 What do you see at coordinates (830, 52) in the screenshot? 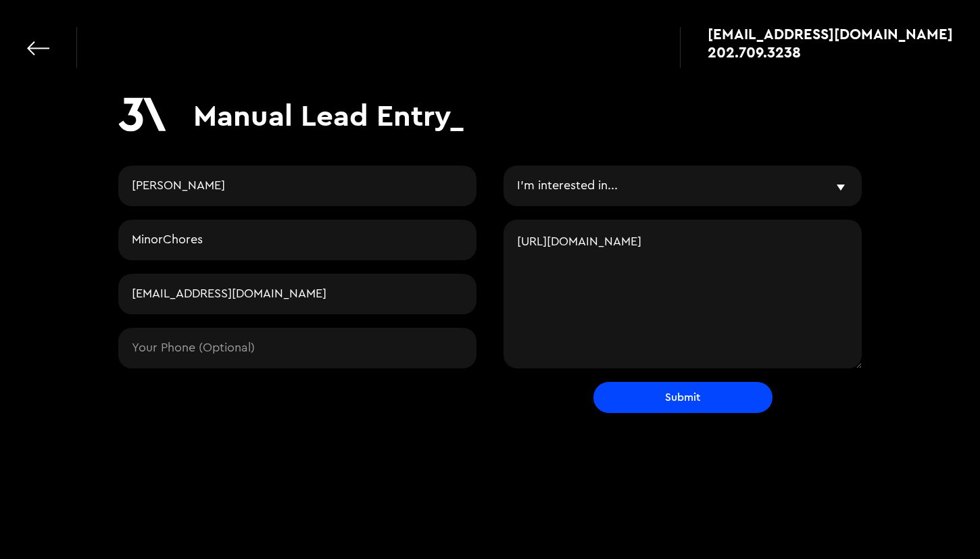
I see `a: 202.709.3238` at bounding box center [830, 52].